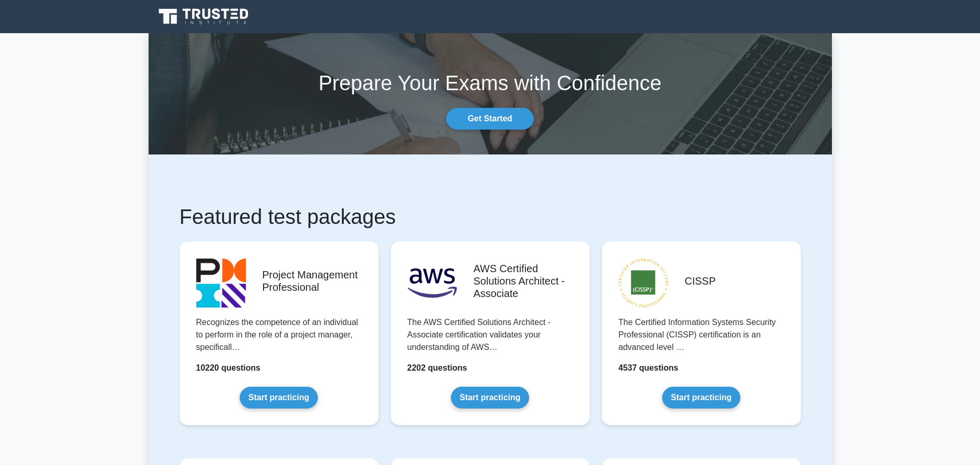  Describe the element at coordinates (490, 83) in the screenshot. I see `h1: Prepare Your Exams with Confidence` at that location.